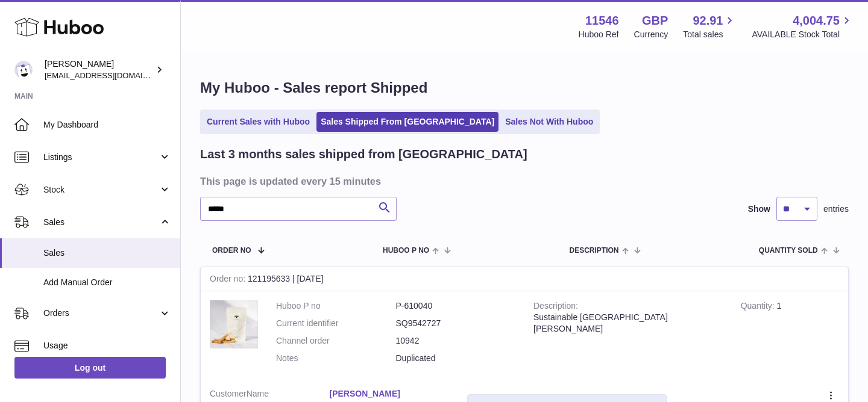  Describe the element at coordinates (456, 340) in the screenshot. I see `dd: 10942` at that location.